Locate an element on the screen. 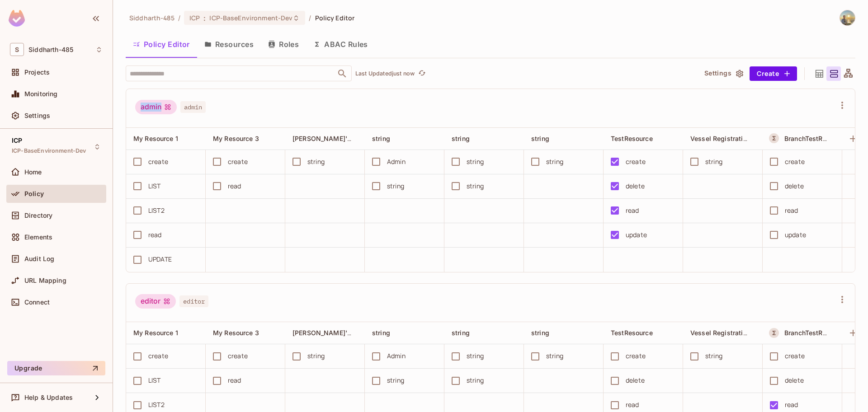  span: Policy is located at coordinates (34, 194).